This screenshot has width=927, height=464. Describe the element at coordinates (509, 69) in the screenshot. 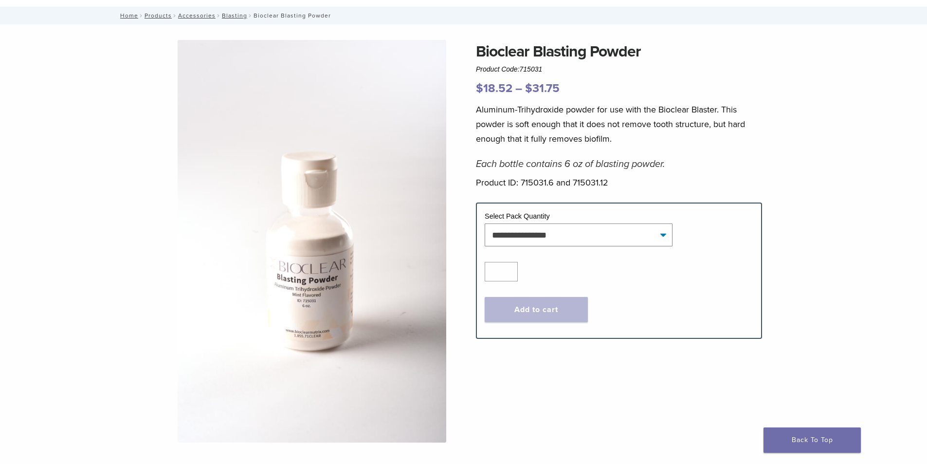

I see `span: Product Code:` at that location.